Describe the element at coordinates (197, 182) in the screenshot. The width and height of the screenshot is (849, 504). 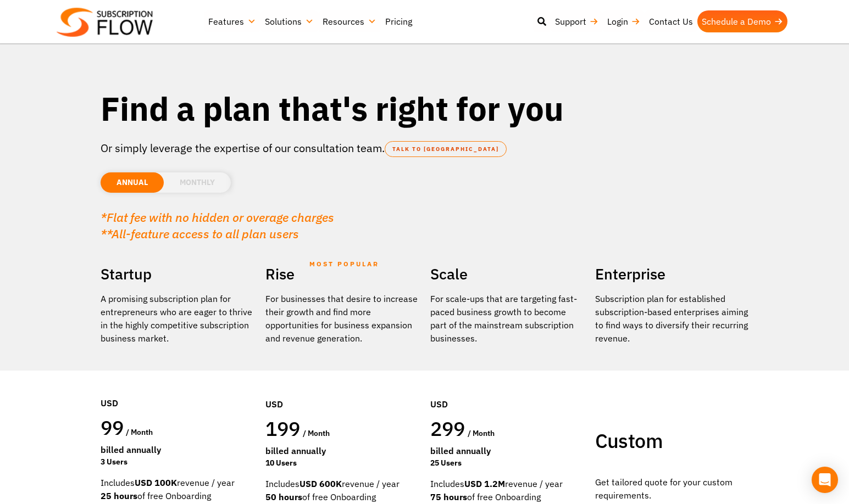
I see `li: MONTHLY` at that location.